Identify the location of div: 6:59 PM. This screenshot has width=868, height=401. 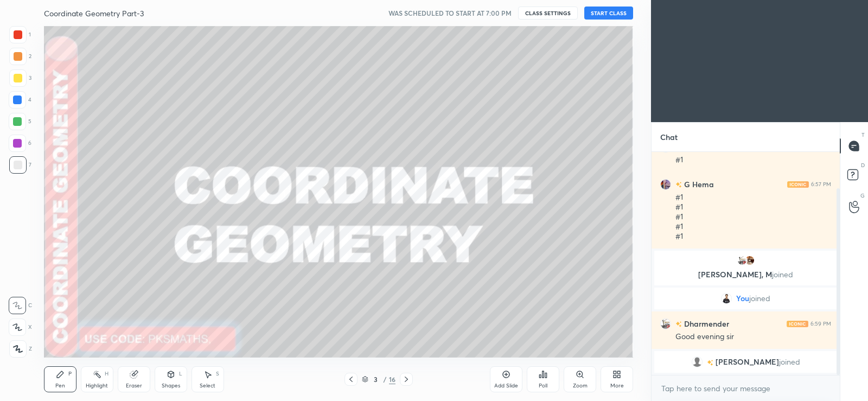
(821, 324).